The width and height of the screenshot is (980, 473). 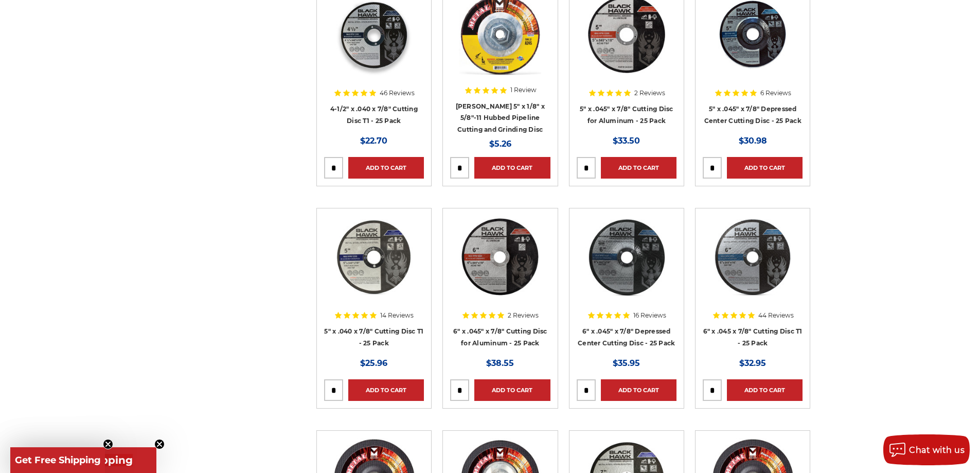 I want to click on a: 6" x .045 x 7/8" Cutting Disc T1, so click(x=753, y=266).